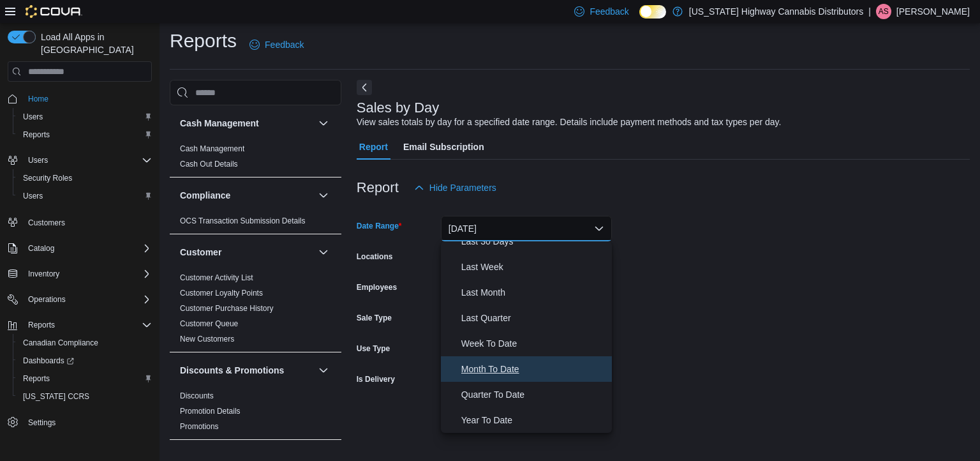 The height and width of the screenshot is (461, 980). Describe the element at coordinates (212, 149) in the screenshot. I see `span: Cash Management` at that location.